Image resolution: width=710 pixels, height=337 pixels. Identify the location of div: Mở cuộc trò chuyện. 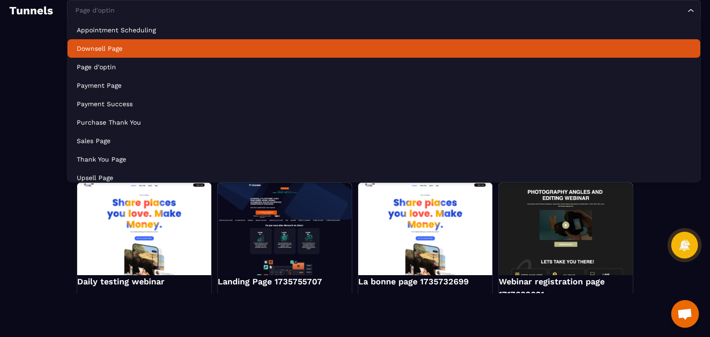
(685, 314).